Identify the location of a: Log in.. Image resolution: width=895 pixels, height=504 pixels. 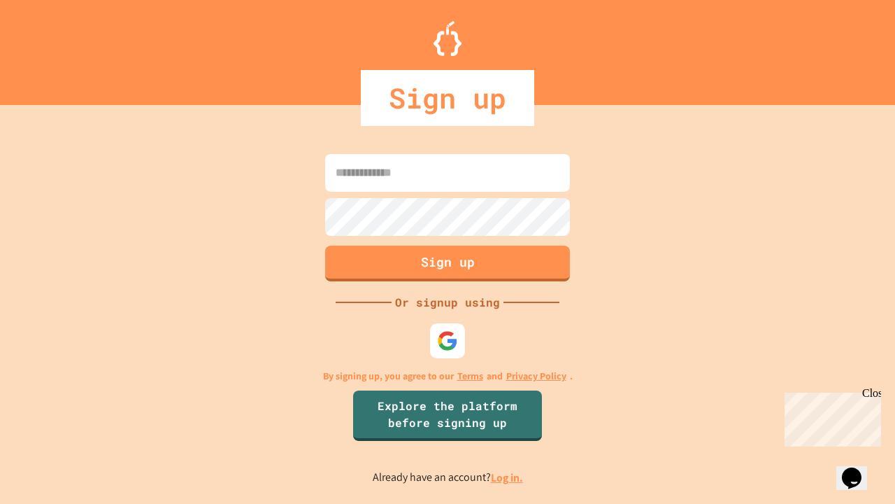
(507, 477).